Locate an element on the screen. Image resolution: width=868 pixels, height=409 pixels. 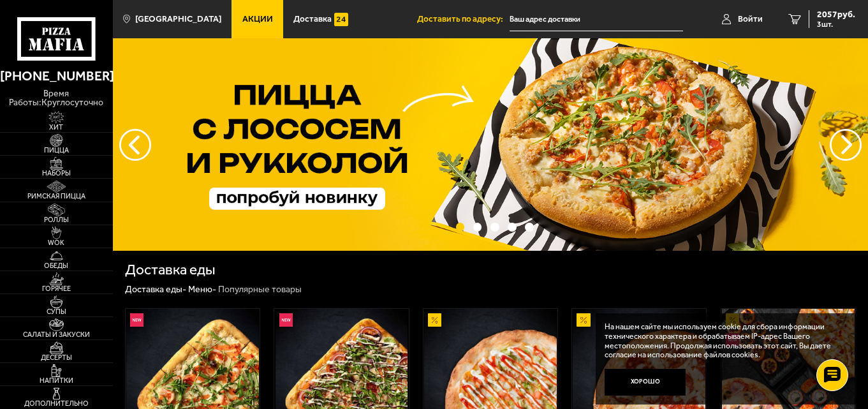
span: Акции is located at coordinates (258, 19).